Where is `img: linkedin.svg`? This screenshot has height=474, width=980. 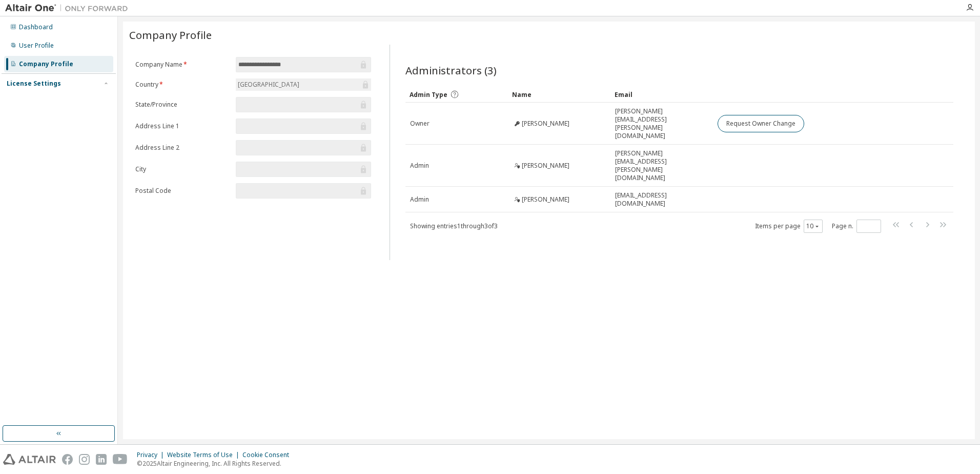
img: linkedin.svg is located at coordinates (101, 458).